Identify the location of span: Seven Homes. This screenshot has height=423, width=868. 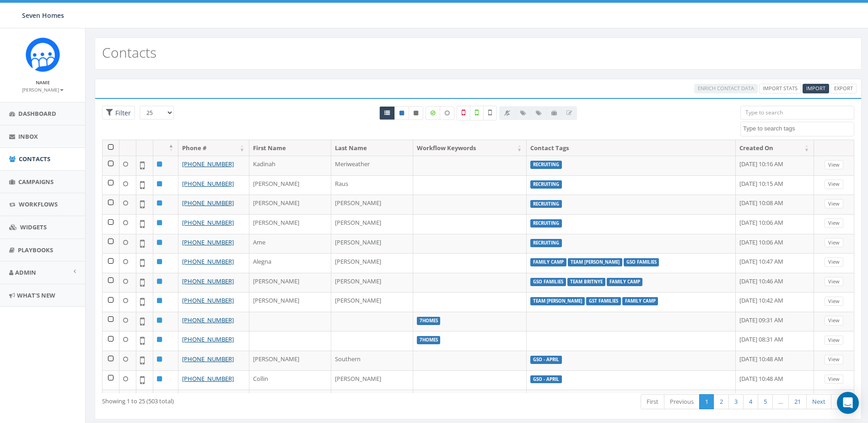
(43, 15).